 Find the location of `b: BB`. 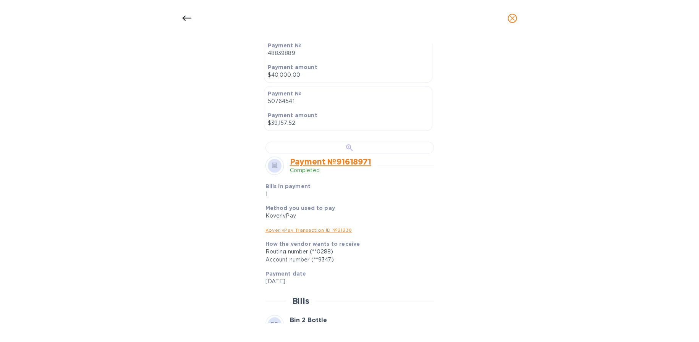

b: BB is located at coordinates (274, 324).